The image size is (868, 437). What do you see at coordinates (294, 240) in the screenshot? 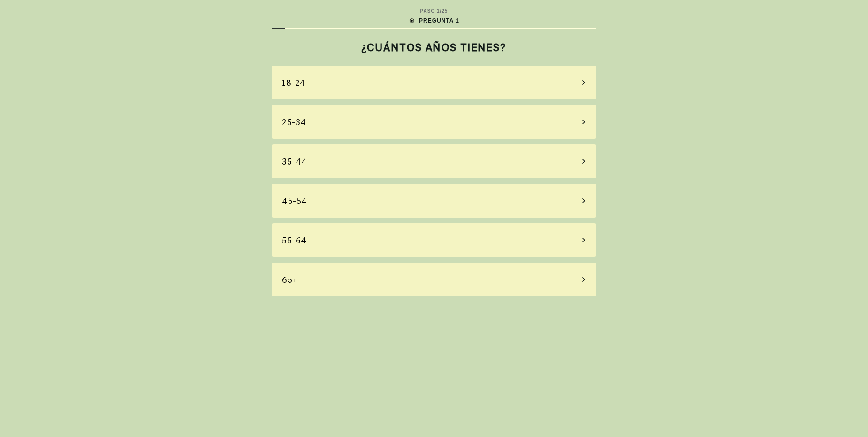
I see `div: 55-64` at bounding box center [294, 240].